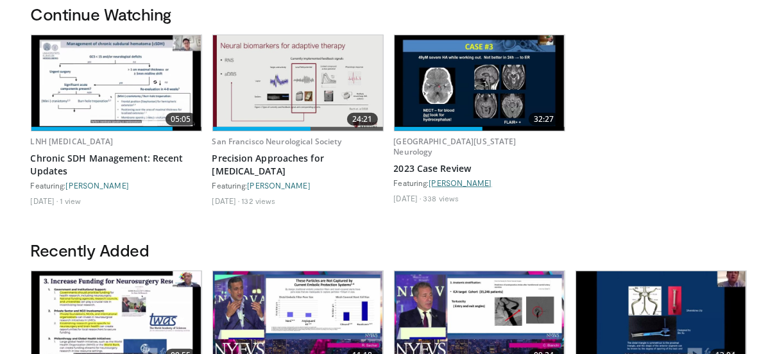  Describe the element at coordinates (258, 201) in the screenshot. I see `li: 132 views` at that location.